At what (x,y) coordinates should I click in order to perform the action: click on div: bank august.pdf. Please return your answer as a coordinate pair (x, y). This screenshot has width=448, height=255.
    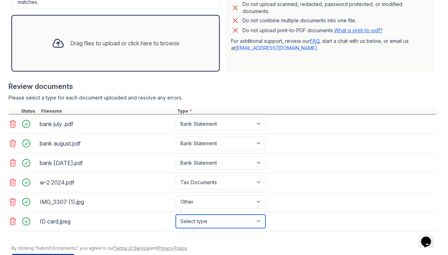
    Looking at the image, I should click on (106, 143).